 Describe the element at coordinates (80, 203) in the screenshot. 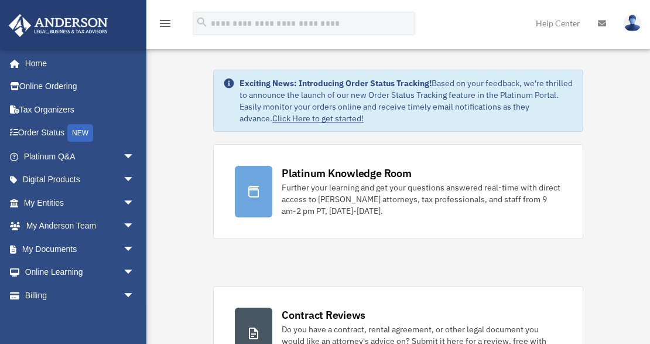

I see `a: My Entitiesarrow_drop_down` at that location.